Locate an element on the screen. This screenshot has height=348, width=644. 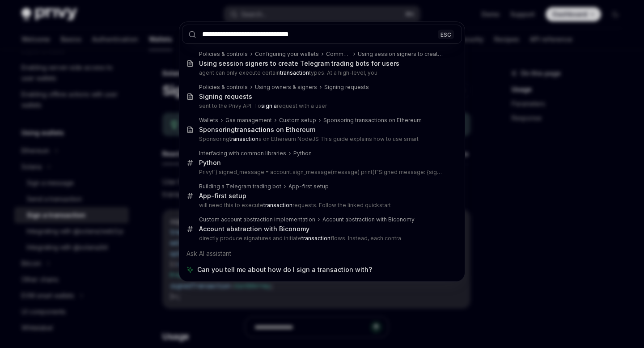
div: Sponsoring transactions on Ethereum is located at coordinates (372, 120).